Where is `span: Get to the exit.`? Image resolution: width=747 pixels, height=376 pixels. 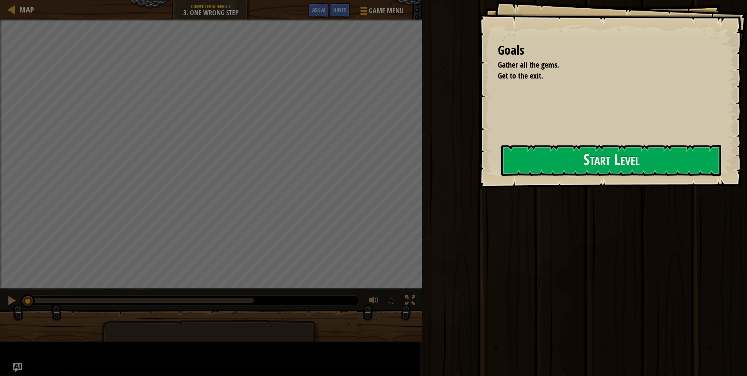
span: Get to the exit. is located at coordinates (520, 75).